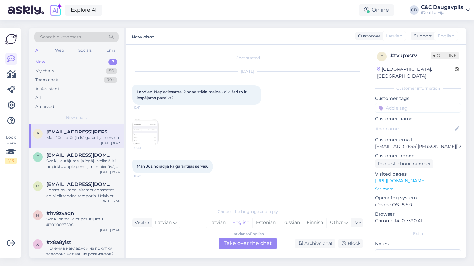  Describe the element at coordinates (418, 197) in the screenshot. I see `p: Operating system` at that location.